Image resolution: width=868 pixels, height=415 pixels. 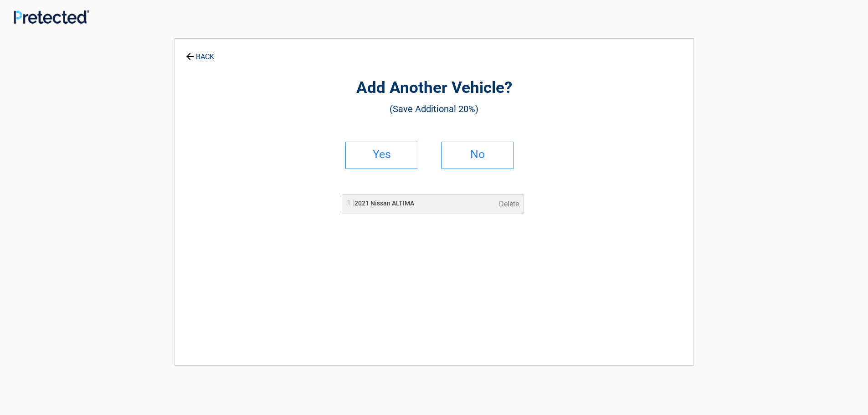 What do you see at coordinates (509, 204) in the screenshot?
I see `a: Delete` at bounding box center [509, 204].